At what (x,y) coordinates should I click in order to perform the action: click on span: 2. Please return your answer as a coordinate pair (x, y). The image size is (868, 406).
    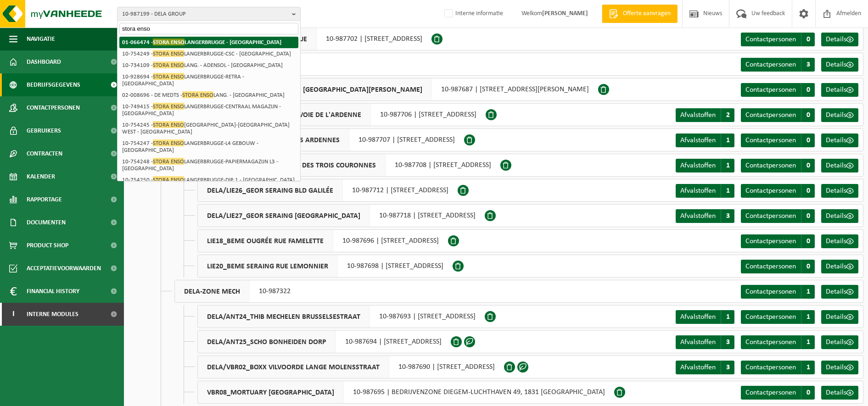
    Looking at the image, I should click on (727, 115).